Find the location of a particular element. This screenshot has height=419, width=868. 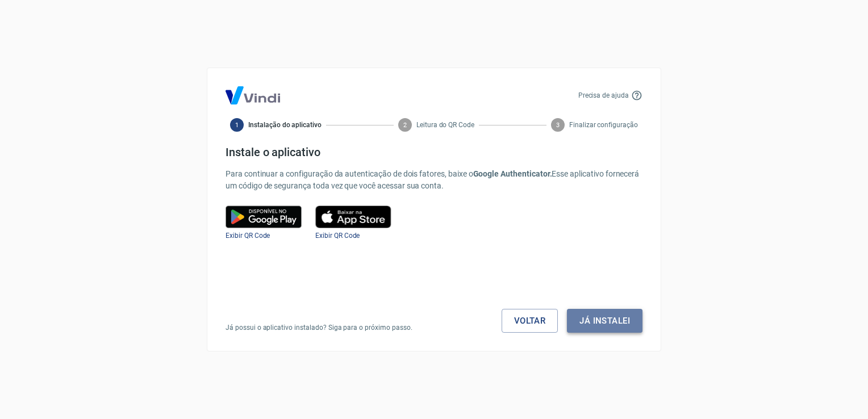

img: Logo Vind is located at coordinates (253, 95).